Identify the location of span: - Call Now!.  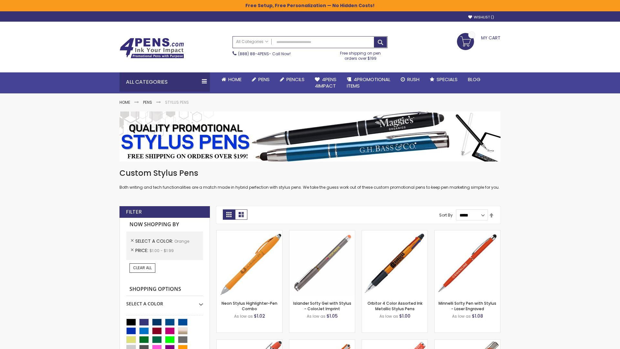
(264, 54).